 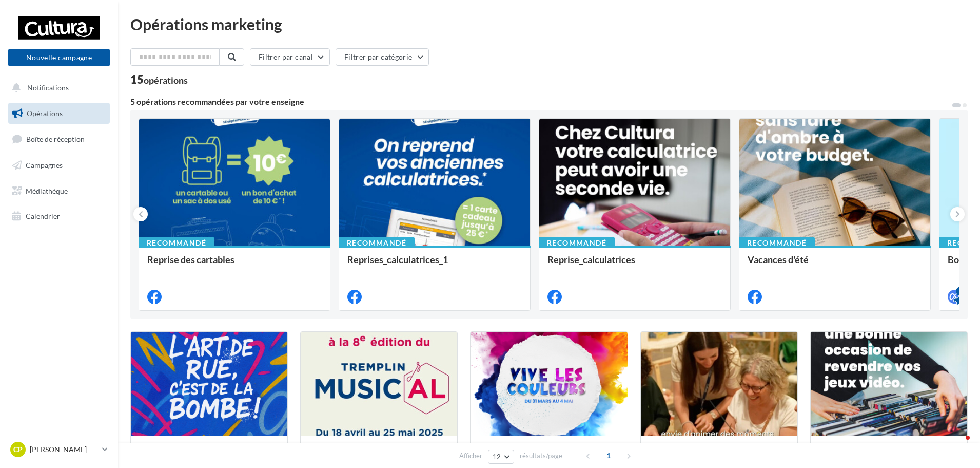 What do you see at coordinates (609, 456) in the screenshot?
I see `span: 1` at bounding box center [609, 456].